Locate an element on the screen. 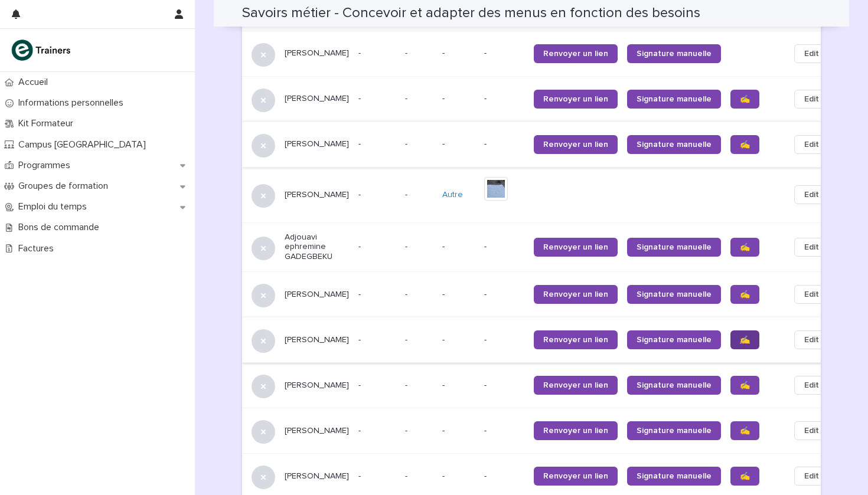 The width and height of the screenshot is (868, 495). h2: Savoirs métier - Concevoir et adapter des menus en fonction des besoins is located at coordinates (471, 13).